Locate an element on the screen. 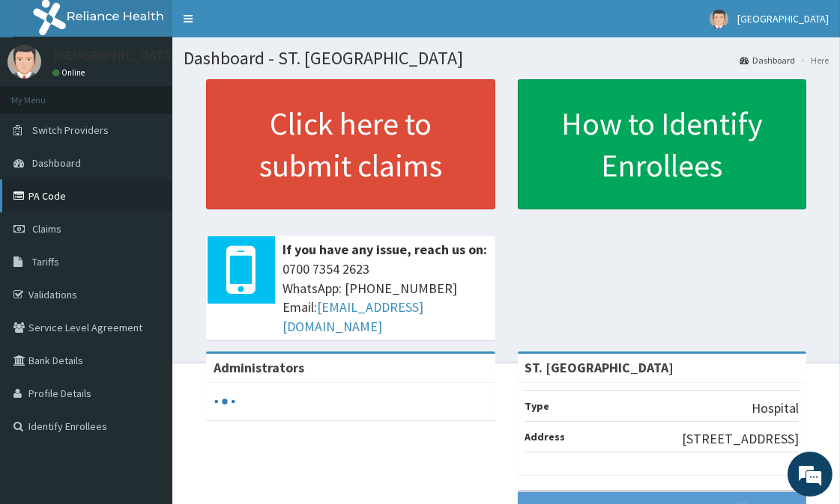 This screenshot has height=504, width=840. b: Address is located at coordinates (545, 438).